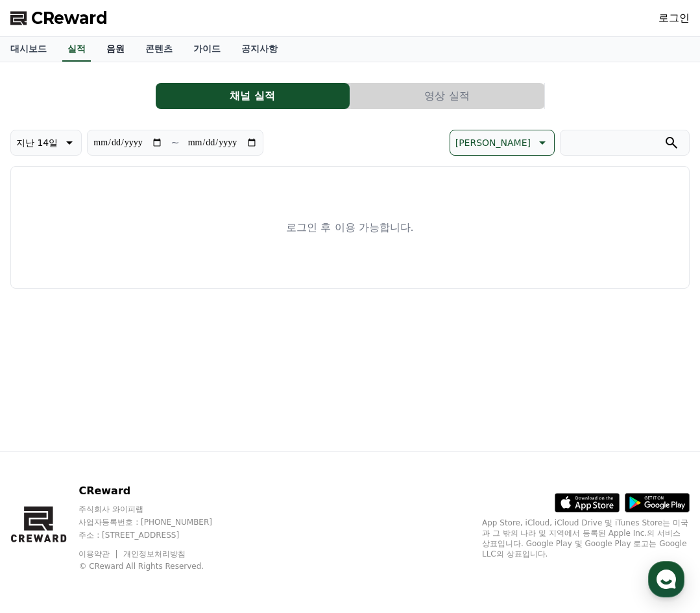 The image size is (700, 613). What do you see at coordinates (126, 437) in the screenshot?
I see `span: 대화` at bounding box center [126, 437].